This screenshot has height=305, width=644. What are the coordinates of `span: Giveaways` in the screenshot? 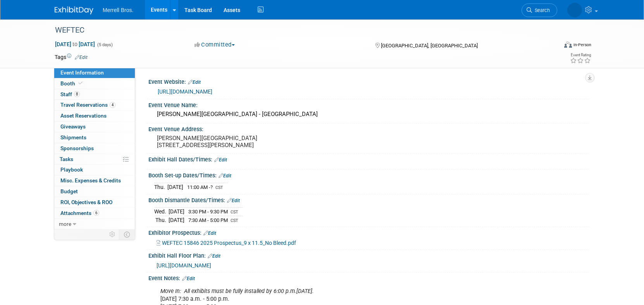 It's located at (73, 127).